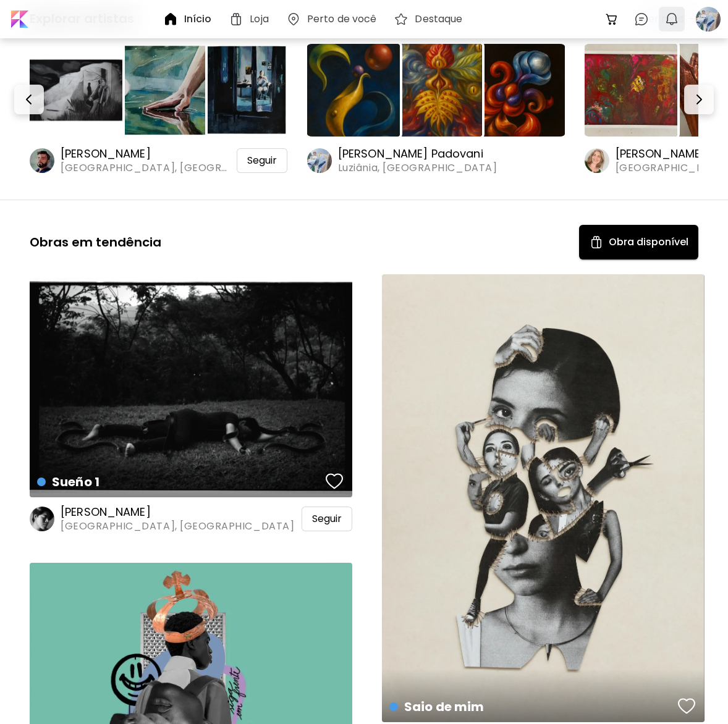 This screenshot has height=724, width=728. I want to click on img: chatIcon, so click(641, 19).